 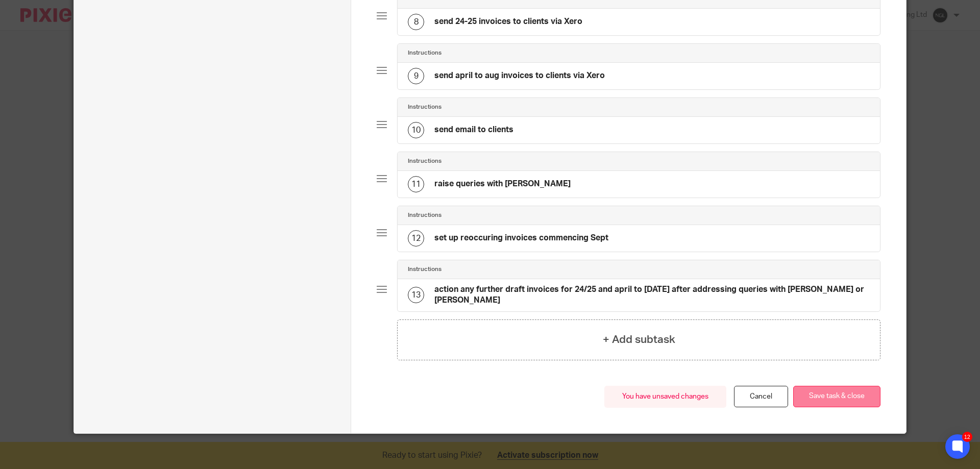 What do you see at coordinates (473, 130) in the screenshot?
I see `h4: send email to clients` at bounding box center [473, 130].